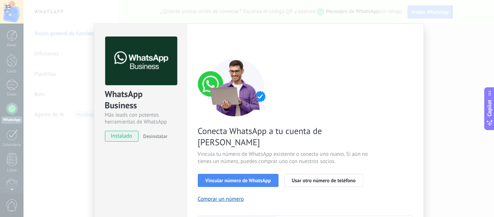  I want to click on span: Copilot, so click(490, 108).